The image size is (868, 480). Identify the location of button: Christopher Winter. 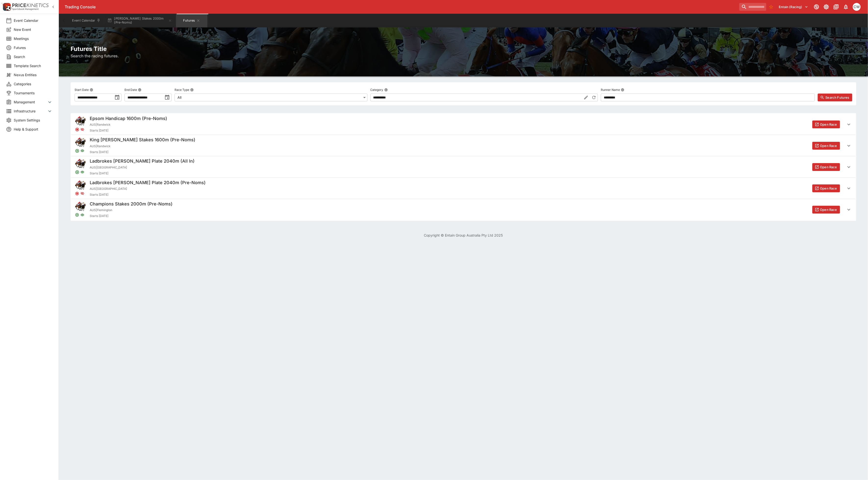
(857, 7).